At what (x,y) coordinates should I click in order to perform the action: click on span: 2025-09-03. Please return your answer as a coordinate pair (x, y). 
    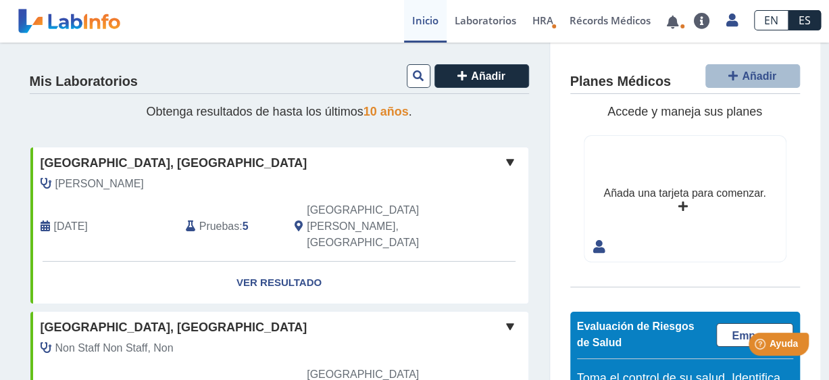
    Looking at the image, I should click on (71, 226).